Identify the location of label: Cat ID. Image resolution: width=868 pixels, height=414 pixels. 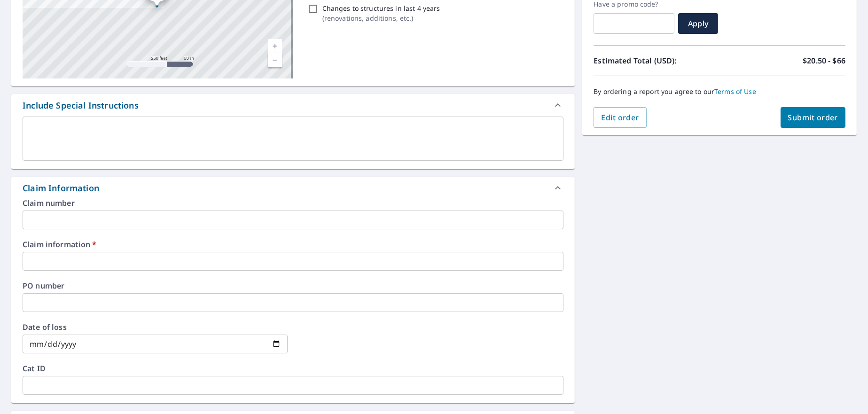
(293, 369).